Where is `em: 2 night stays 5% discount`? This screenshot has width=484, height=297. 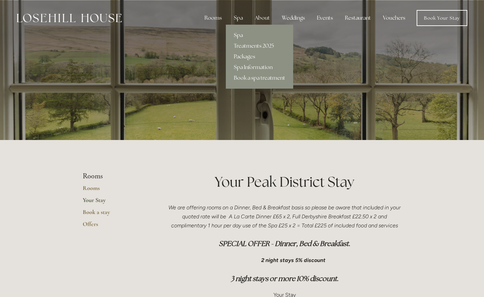
em: 2 night stays 5% discount is located at coordinates (293, 260).